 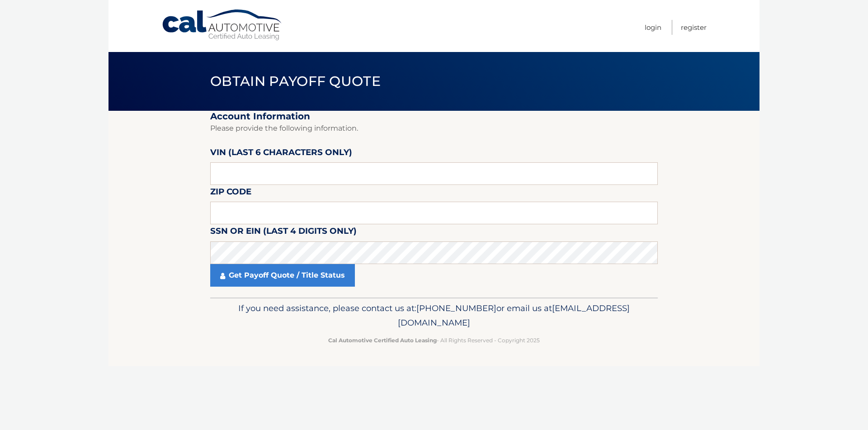 I want to click on p: - All Rights Reserved - Copyright 2025, so click(x=434, y=340).